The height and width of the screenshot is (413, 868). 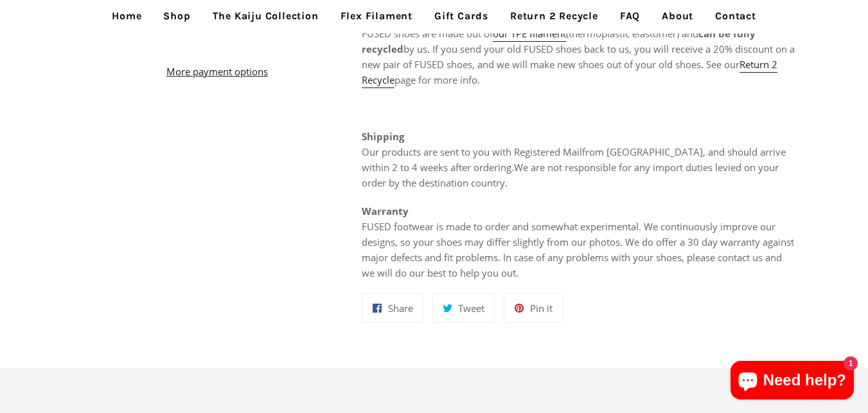 I want to click on a: More payment options, so click(x=216, y=71).